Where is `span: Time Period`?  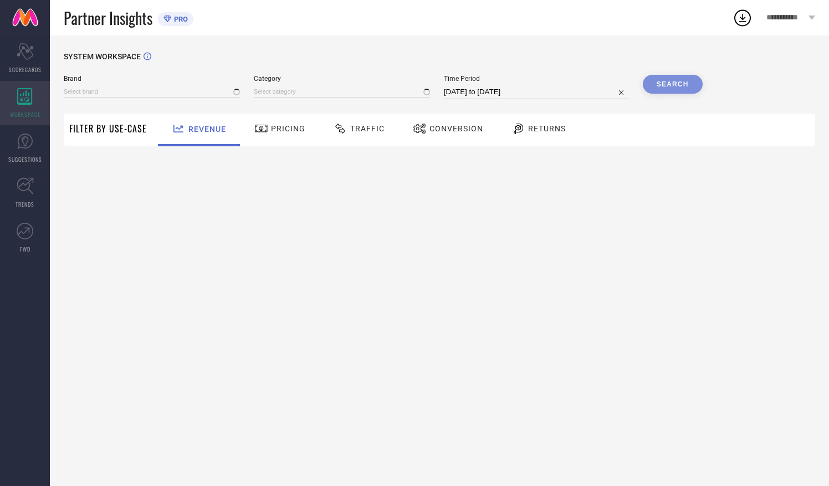
span: Time Period is located at coordinates (536, 79).